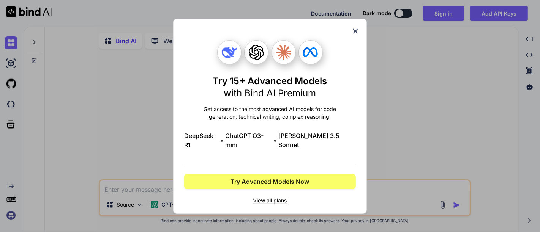 The width and height of the screenshot is (540, 232). What do you see at coordinates (270, 182) in the screenshot?
I see `span: Try Advanced Models Now` at bounding box center [270, 182].